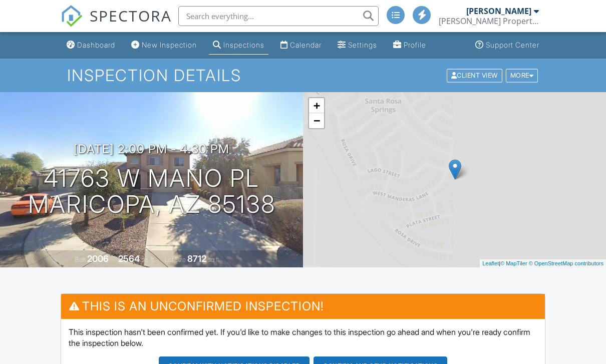  I want to click on div: Inspections, so click(244, 45).